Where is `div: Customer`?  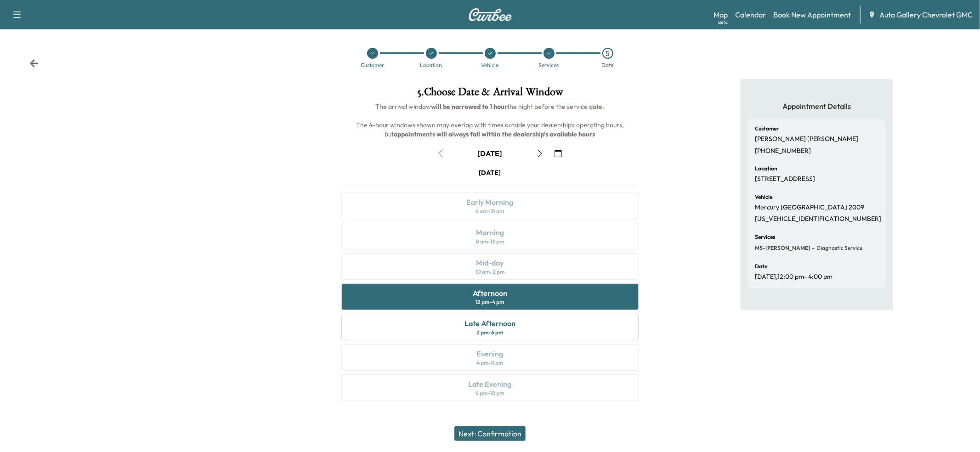
div: Customer is located at coordinates (372, 65).